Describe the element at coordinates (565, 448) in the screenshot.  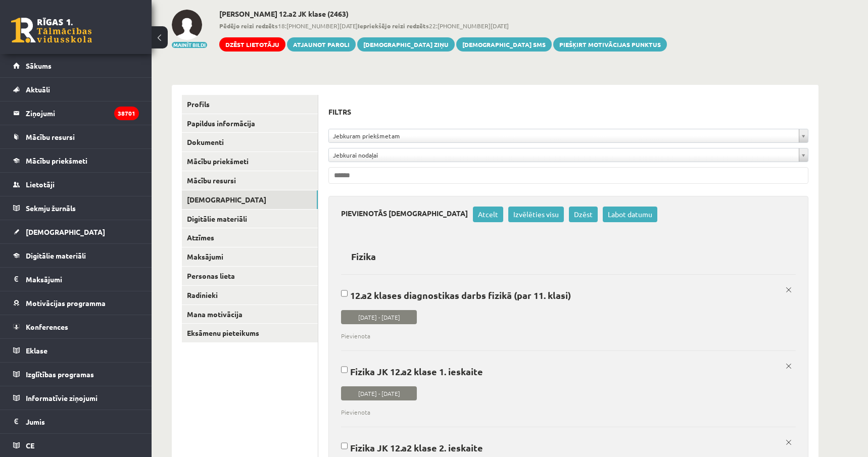
I see `p: Fizika JK 12.a2 klase 2. ieskaite` at that location.